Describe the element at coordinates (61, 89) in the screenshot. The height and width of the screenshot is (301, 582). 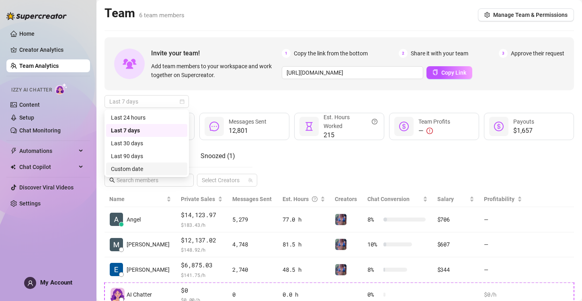
I see `img: AI Chatter` at that location.